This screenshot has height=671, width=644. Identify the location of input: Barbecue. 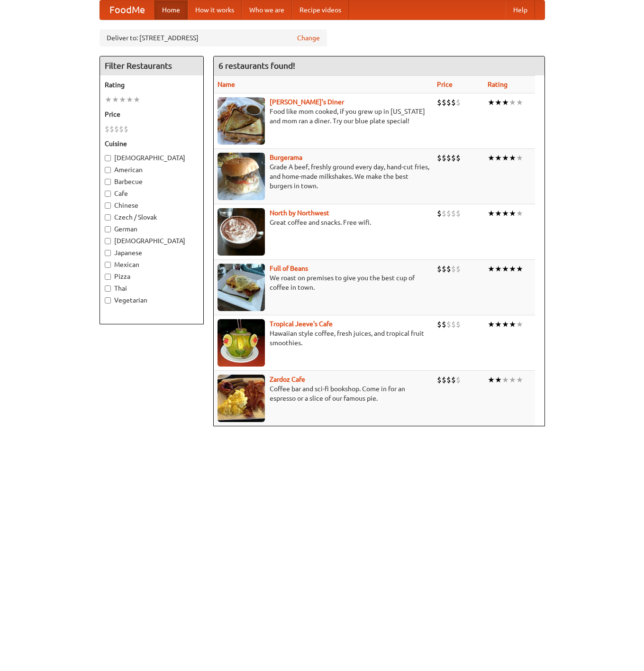
(108, 182).